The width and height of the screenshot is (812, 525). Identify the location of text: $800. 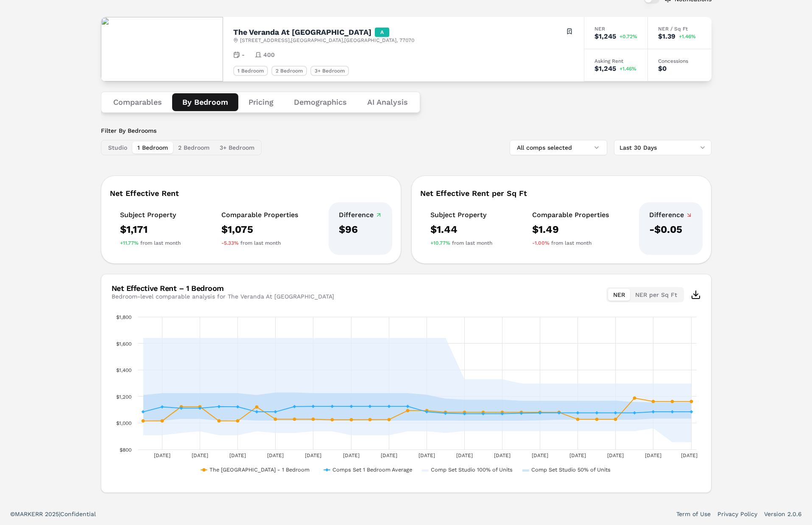
(126, 450).